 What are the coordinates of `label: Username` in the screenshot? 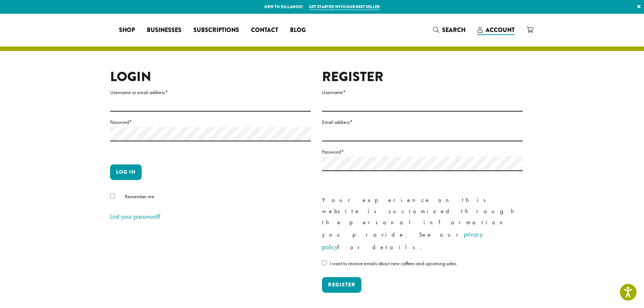 It's located at (422, 92).